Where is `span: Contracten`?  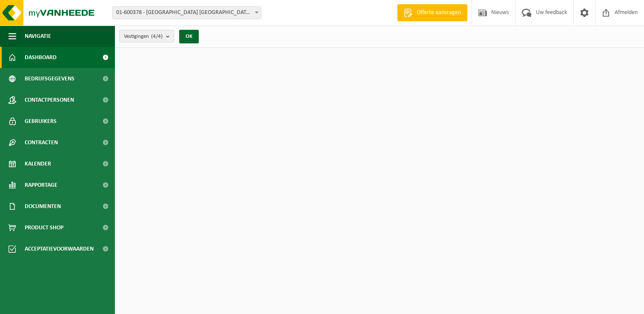
span: Contracten is located at coordinates (41, 143).